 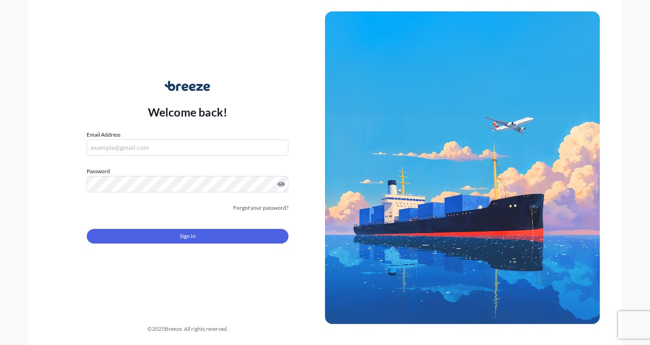 What do you see at coordinates (281, 184) in the screenshot?
I see `button: Show password` at bounding box center [281, 184].